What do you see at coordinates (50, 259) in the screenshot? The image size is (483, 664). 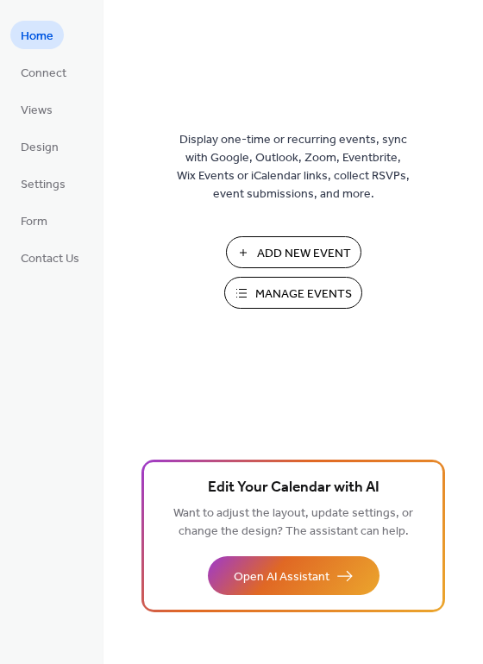 I see `span: Contact Us` at bounding box center [50, 259].